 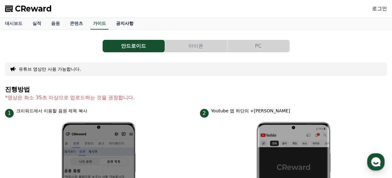 What do you see at coordinates (196, 46) in the screenshot?
I see `button: 아이폰` at bounding box center [196, 46].